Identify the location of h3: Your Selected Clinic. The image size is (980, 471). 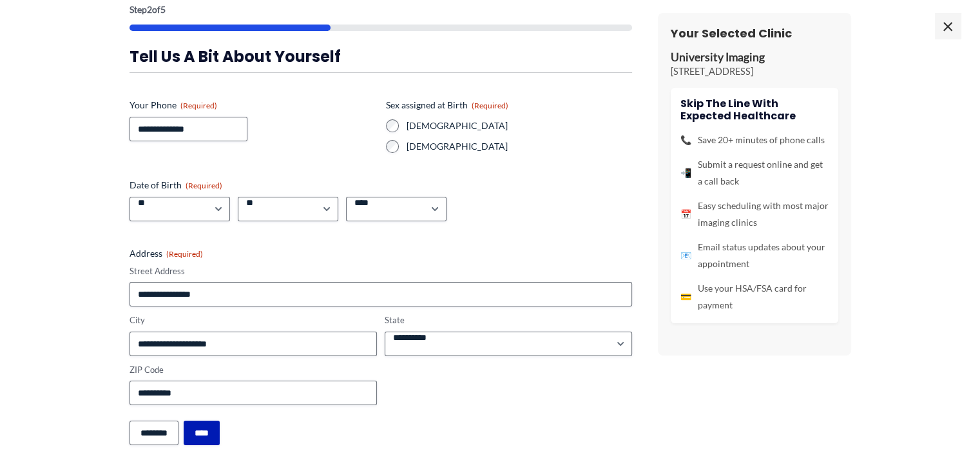
(755, 33).